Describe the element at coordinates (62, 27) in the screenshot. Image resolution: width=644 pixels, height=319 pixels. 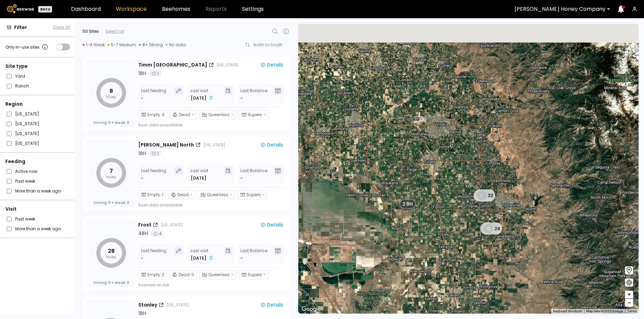
I see `button: Clear All` at that location.